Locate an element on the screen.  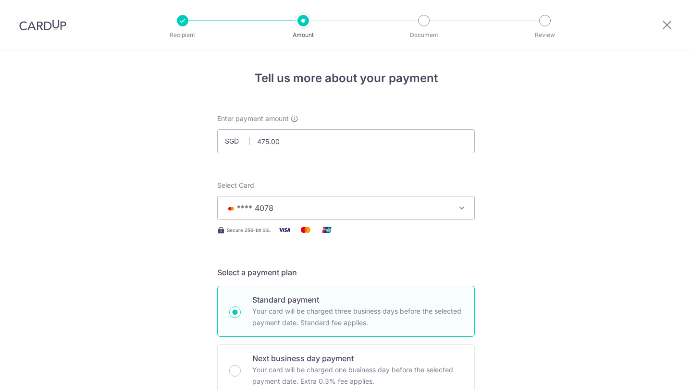
img: Visa is located at coordinates (284, 230).